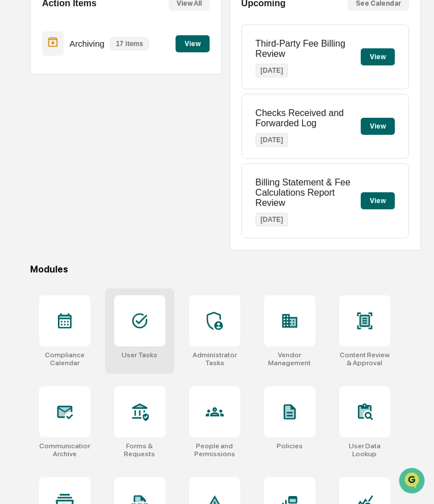 Image resolution: width=434 pixels, height=504 pixels. I want to click on div: Content Review & Approval, so click(365, 359).